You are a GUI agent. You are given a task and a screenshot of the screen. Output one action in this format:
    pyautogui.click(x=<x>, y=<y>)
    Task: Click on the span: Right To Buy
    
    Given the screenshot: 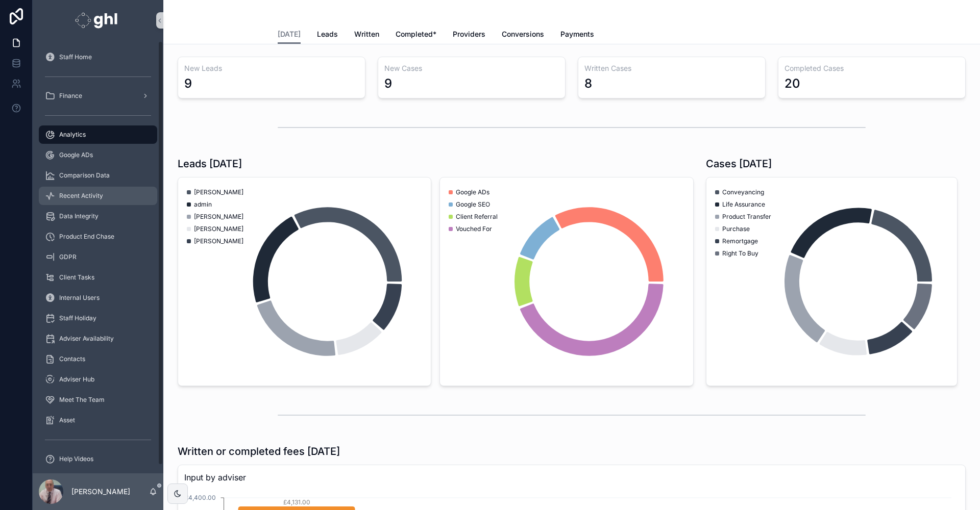 What is the action you would take?
    pyautogui.click(x=740, y=254)
    